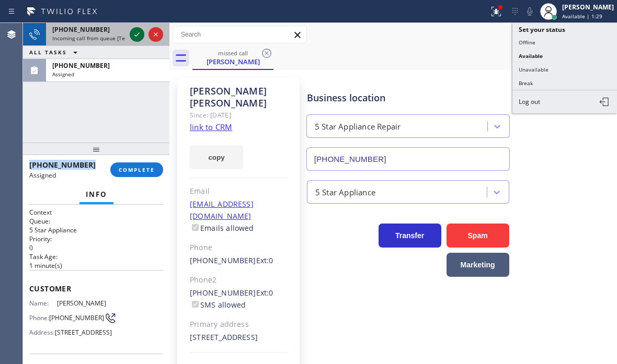  Describe the element at coordinates (156, 35) in the screenshot. I see `button: Reject` at that location.